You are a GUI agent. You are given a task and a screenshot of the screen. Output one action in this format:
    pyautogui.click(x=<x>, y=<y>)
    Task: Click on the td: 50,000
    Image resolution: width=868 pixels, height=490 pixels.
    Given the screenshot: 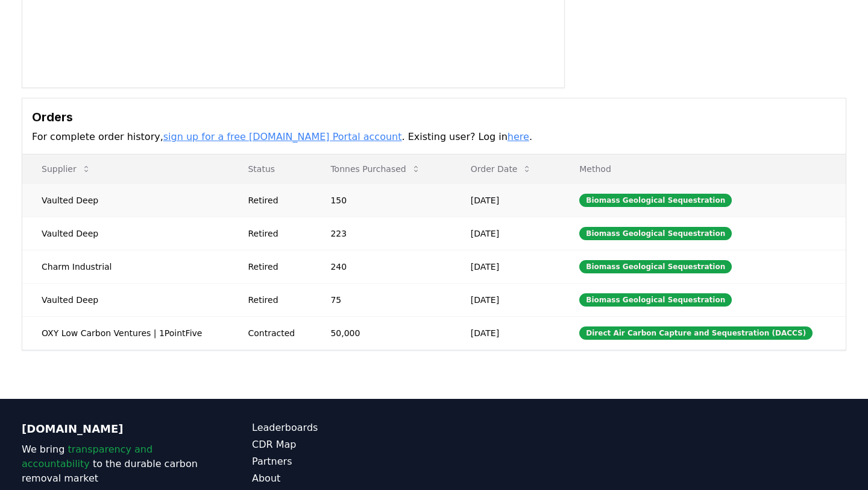 What is the action you would take?
    pyautogui.click(x=381, y=333)
    